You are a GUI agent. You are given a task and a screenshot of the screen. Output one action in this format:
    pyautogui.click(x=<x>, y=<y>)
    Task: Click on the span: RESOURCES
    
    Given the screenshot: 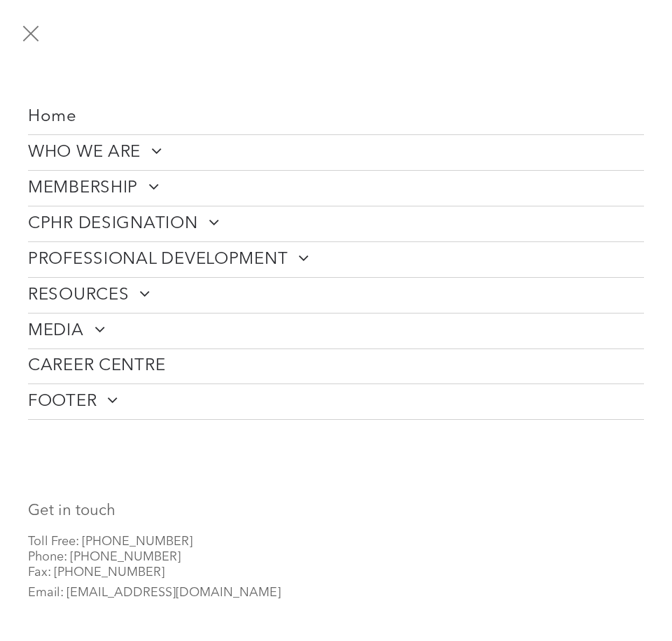 What is the action you would take?
    pyautogui.click(x=89, y=295)
    